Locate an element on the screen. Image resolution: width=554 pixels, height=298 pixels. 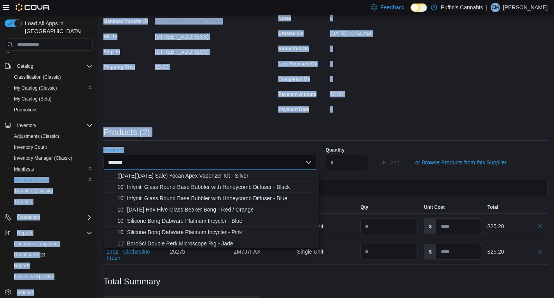
span: Add is located at coordinates (395, 162).